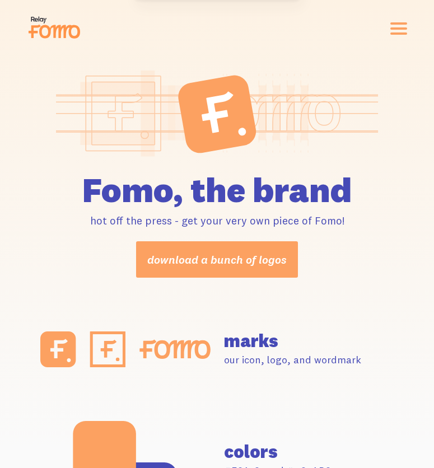 The height and width of the screenshot is (468, 434). What do you see at coordinates (217, 190) in the screenshot?
I see `h1: Fomo, the brand` at bounding box center [217, 190].